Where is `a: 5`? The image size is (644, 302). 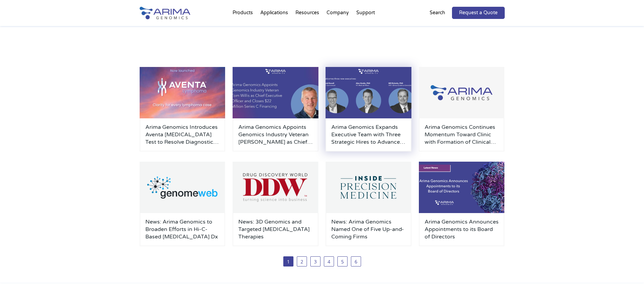 a: 5 is located at coordinates (343, 261).